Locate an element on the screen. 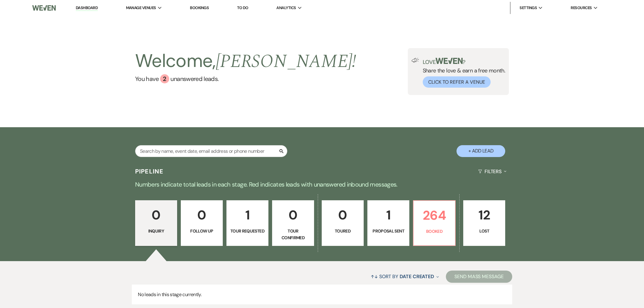  span: Date Created is located at coordinates (417, 276).